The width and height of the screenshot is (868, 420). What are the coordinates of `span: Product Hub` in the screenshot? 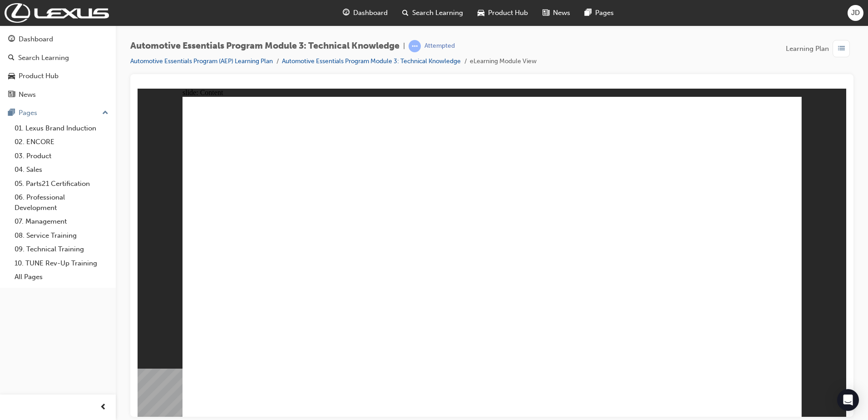 It's located at (508, 13).